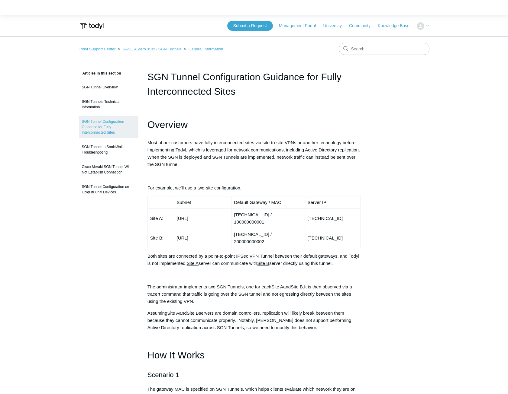  What do you see at coordinates (335, 26) in the screenshot?
I see `a: University` at bounding box center [335, 26].